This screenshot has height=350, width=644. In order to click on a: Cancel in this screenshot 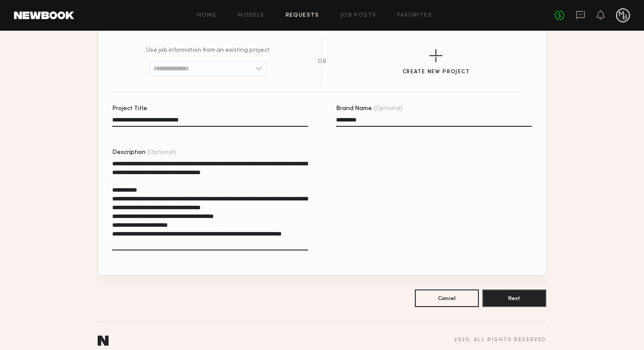, I will do `click(447, 298)`.